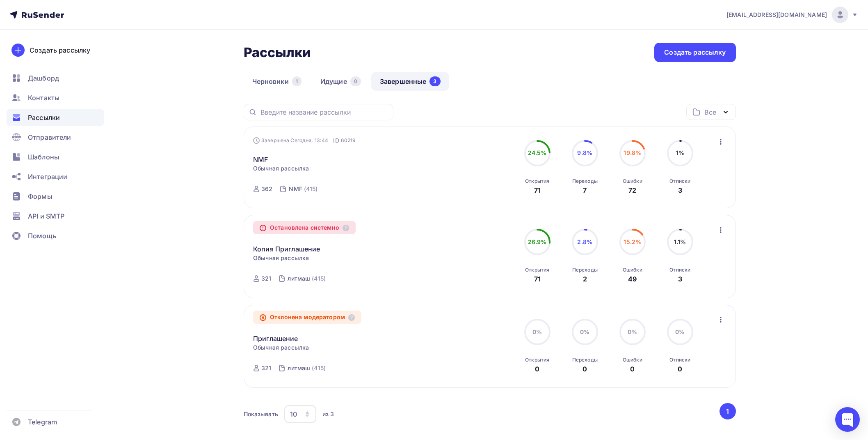 The height and width of the screenshot is (440, 868). What do you see at coordinates (633, 190) in the screenshot?
I see `div: 72` at bounding box center [633, 190].